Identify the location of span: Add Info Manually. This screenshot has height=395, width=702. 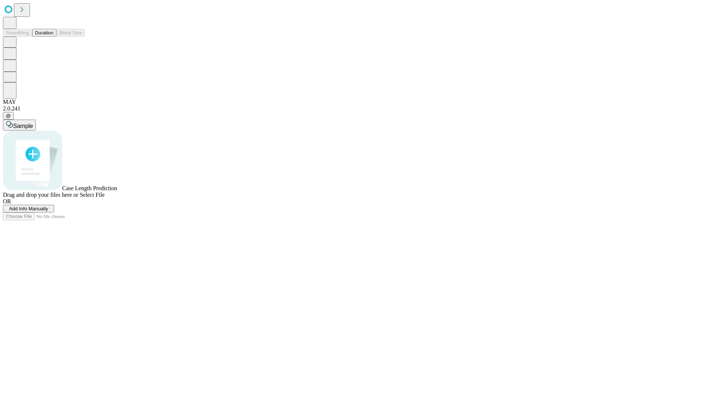
(29, 208).